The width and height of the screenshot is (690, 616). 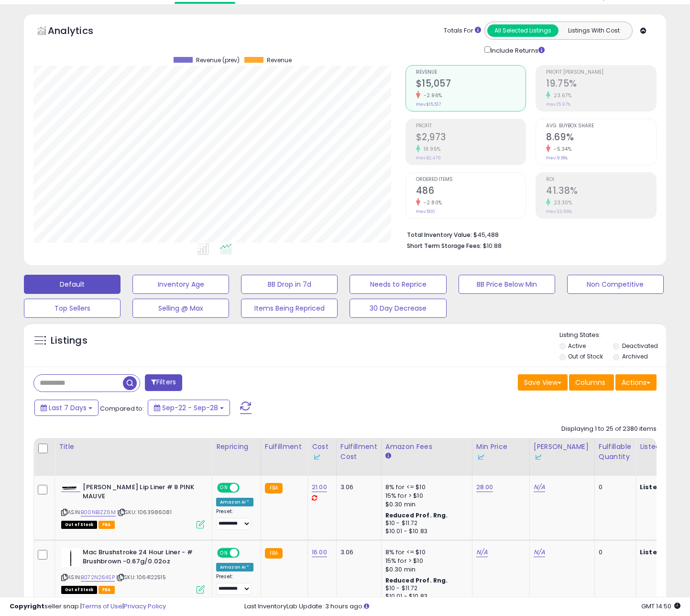 What do you see at coordinates (102, 606) in the screenshot?
I see `a: Terms of Use` at bounding box center [102, 606].